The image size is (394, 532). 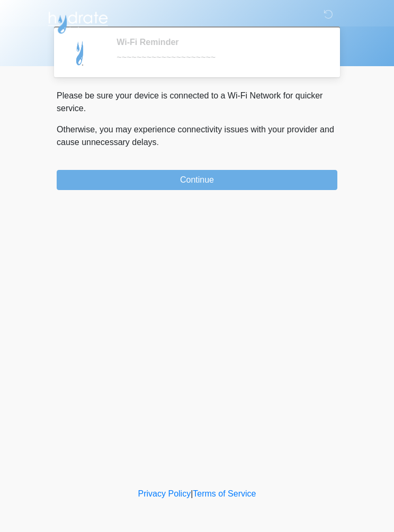 What do you see at coordinates (197, 180) in the screenshot?
I see `button: Continue` at bounding box center [197, 180].